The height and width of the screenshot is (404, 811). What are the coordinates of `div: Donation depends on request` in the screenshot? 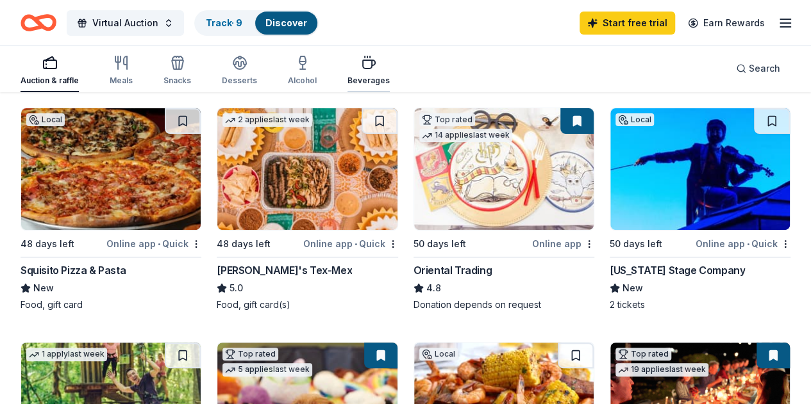 It's located at (504, 305).